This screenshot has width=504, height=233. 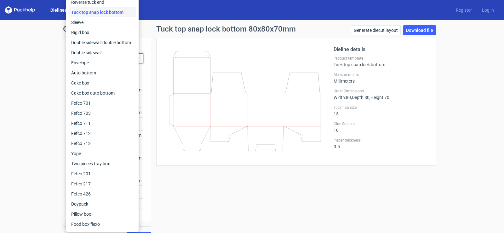 What do you see at coordinates (102, 113) in the screenshot?
I see `div: Fefco 703` at bounding box center [102, 113].